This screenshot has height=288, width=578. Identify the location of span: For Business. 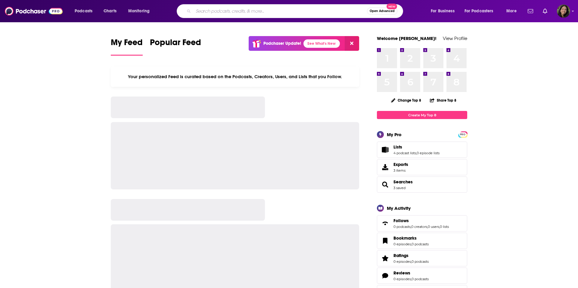
(442, 11).